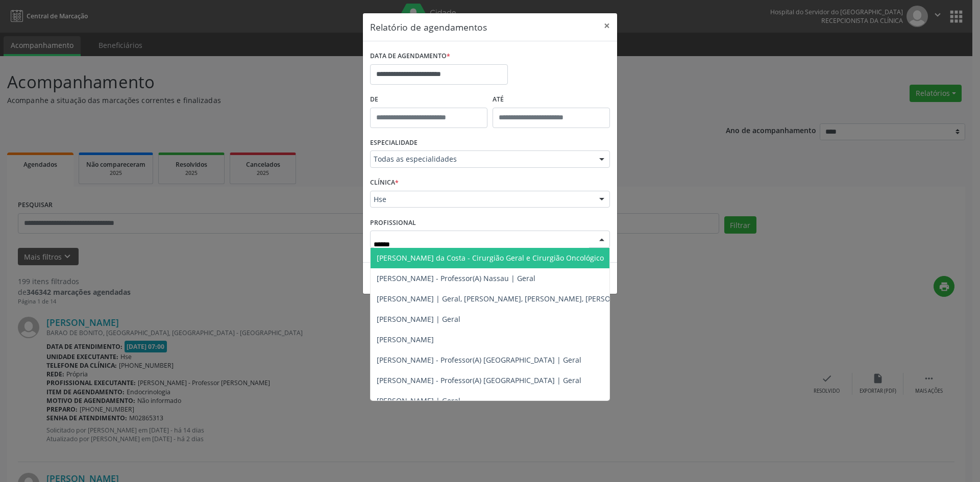 The width and height of the screenshot is (980, 482). I want to click on h5: Relatório de agendamentos, so click(428, 27).